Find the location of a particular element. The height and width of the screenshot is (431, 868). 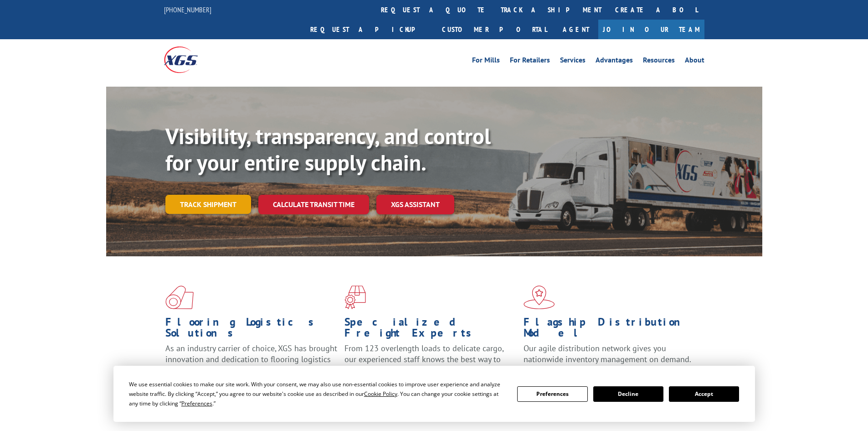

button: Accept is located at coordinates (704, 394).